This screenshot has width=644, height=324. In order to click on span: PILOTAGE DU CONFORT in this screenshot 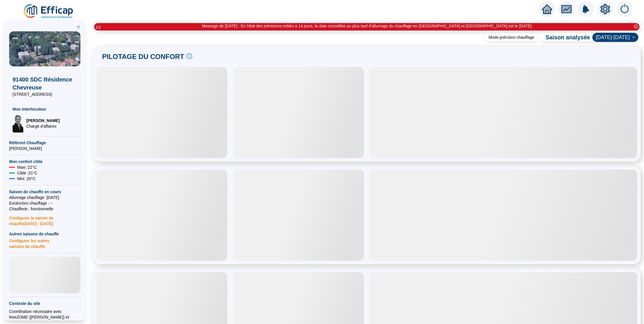, I will do `click(143, 57)`.